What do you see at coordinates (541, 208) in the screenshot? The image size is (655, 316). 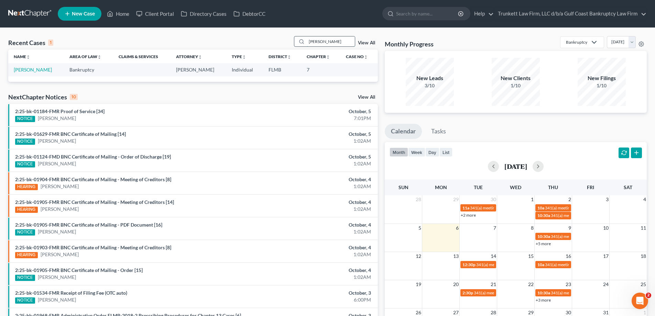 I see `span: 10a` at bounding box center [541, 208].